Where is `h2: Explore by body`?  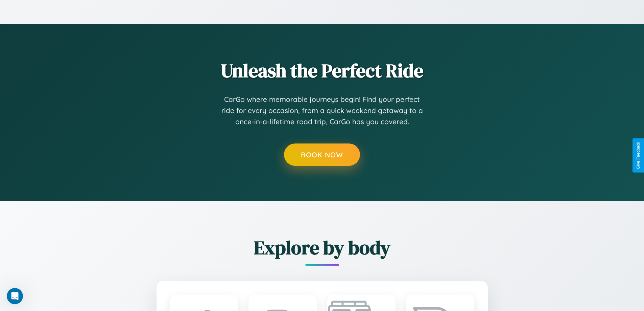 h2: Explore by body is located at coordinates (322, 247).